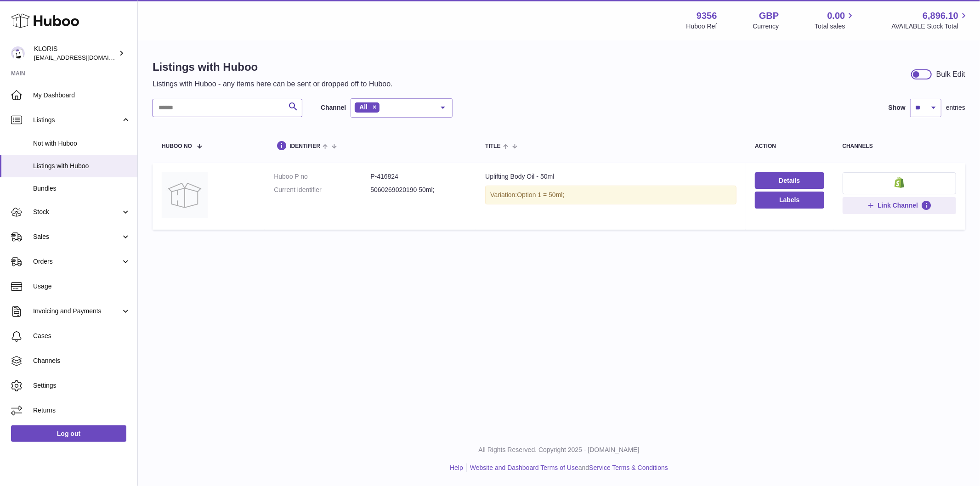  Describe the element at coordinates (835, 26) in the screenshot. I see `span: Total sales` at that location.